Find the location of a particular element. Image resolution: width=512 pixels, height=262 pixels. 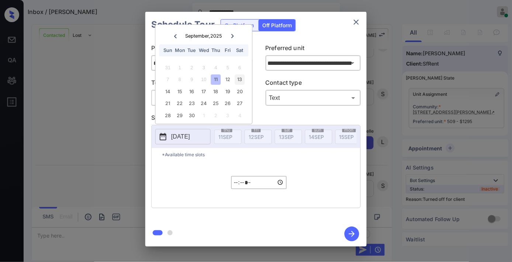

div: Text is located at coordinates (313, 98).